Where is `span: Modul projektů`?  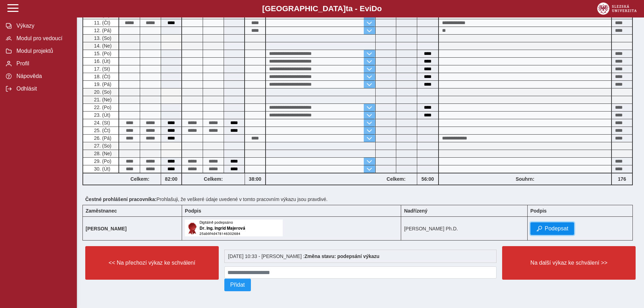 span: Modul projektů is located at coordinates (42, 51).